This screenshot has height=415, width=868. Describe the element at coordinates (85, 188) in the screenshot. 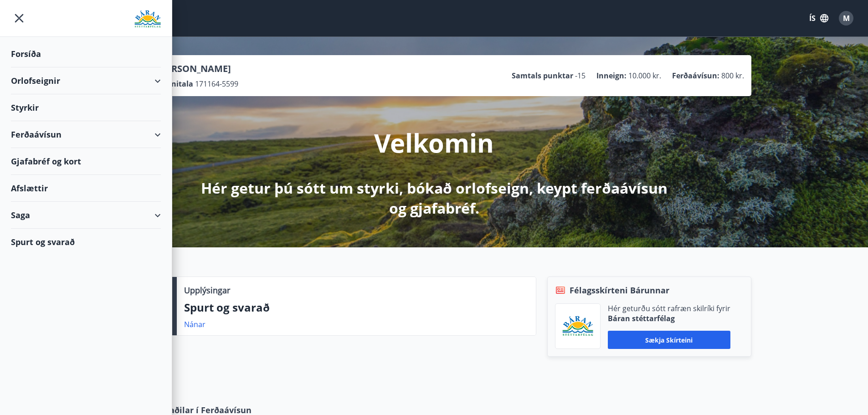

I see `div: Afslættir` at that location.